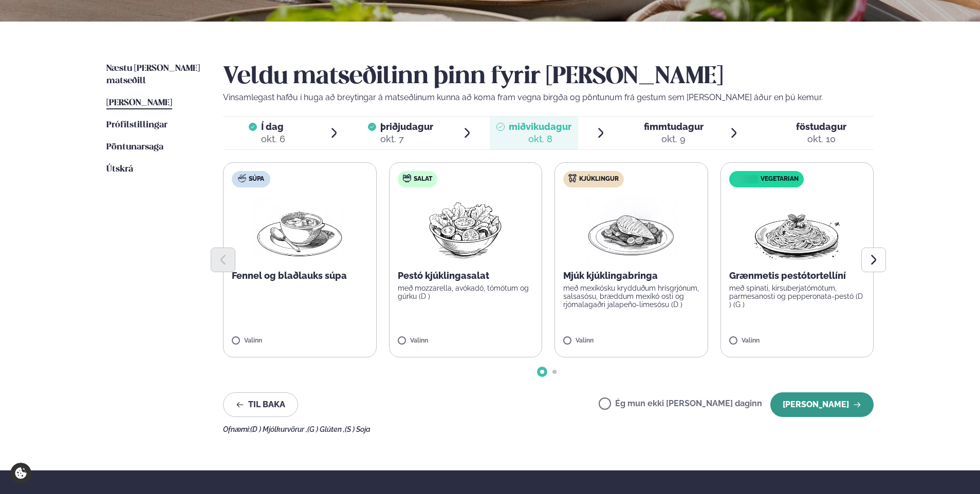  I want to click on span: Pöntunarsaga, so click(134, 147).